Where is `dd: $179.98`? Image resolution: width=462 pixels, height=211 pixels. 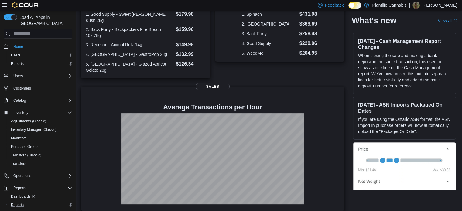
dd: $179.98 is located at coordinates (191, 14).